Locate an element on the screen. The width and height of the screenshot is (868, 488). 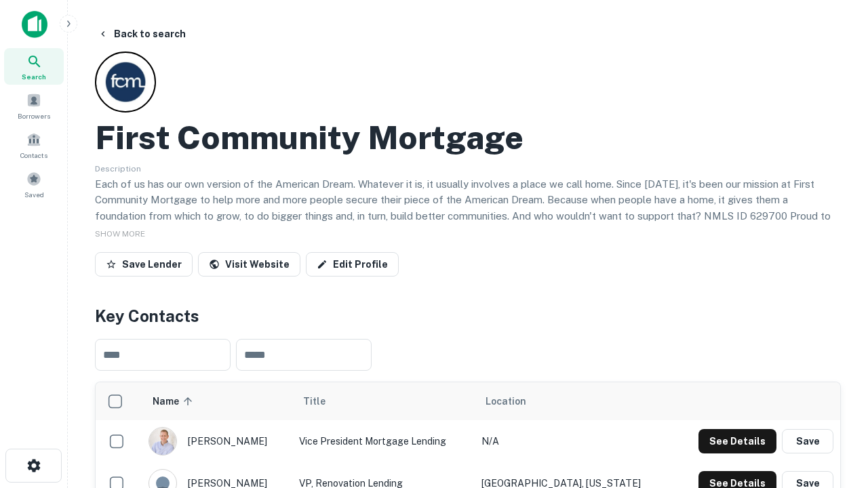
span: Saved is located at coordinates (34, 194).